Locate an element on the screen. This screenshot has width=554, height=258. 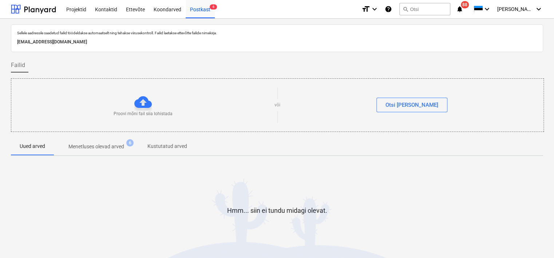
button: Otsi is located at coordinates (424, 9).